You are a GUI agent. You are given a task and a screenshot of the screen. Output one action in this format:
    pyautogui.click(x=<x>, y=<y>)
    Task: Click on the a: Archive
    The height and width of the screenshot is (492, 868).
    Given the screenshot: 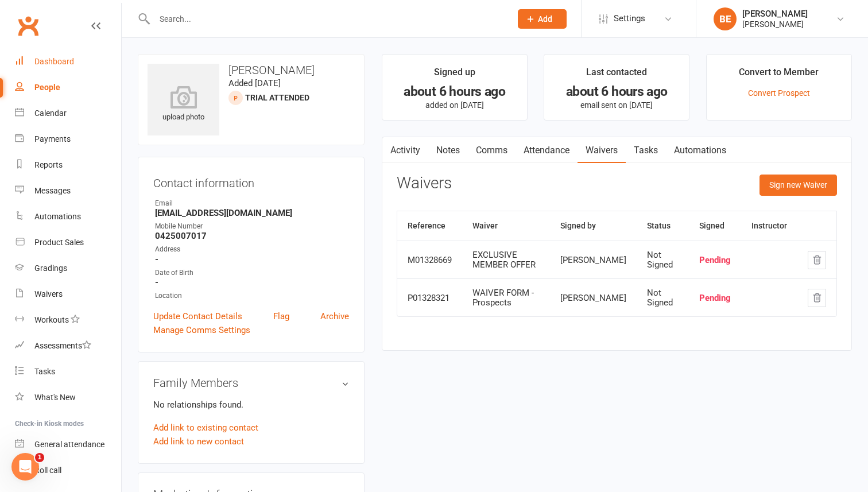 What is the action you would take?
    pyautogui.click(x=335, y=316)
    